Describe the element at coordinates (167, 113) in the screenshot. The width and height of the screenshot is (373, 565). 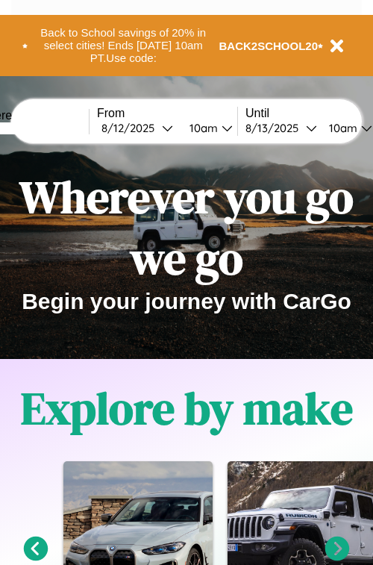
I see `label: From` at that location.